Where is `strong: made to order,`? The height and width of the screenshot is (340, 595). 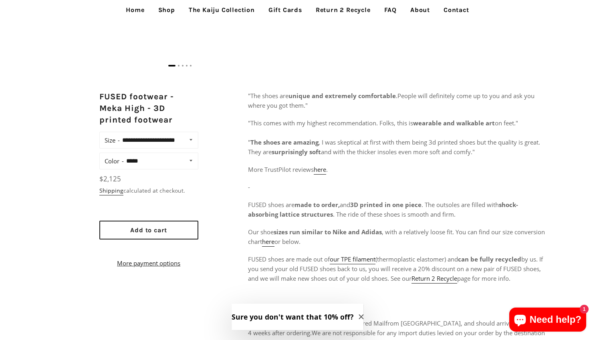
strong: made to order, is located at coordinates (317, 205).